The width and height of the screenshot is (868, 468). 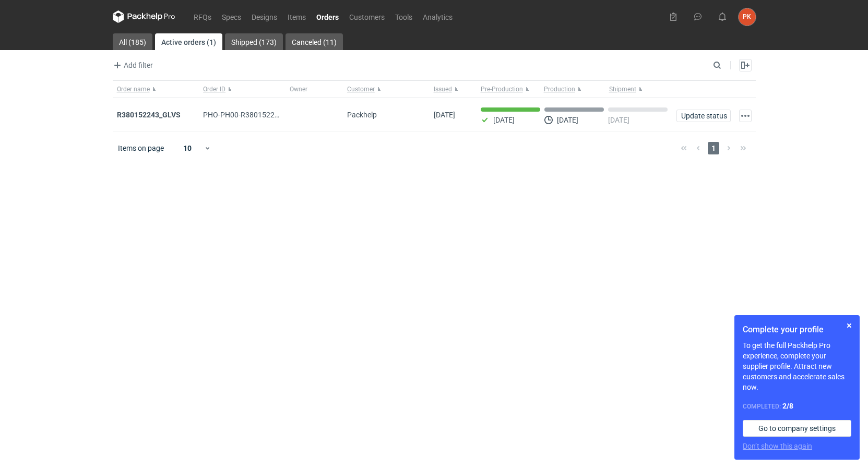 What do you see at coordinates (797, 366) in the screenshot?
I see `p: To get the full Packhelp Pro experience, complete your supplier profile. Attract new customers an...` at bounding box center [797, 366].